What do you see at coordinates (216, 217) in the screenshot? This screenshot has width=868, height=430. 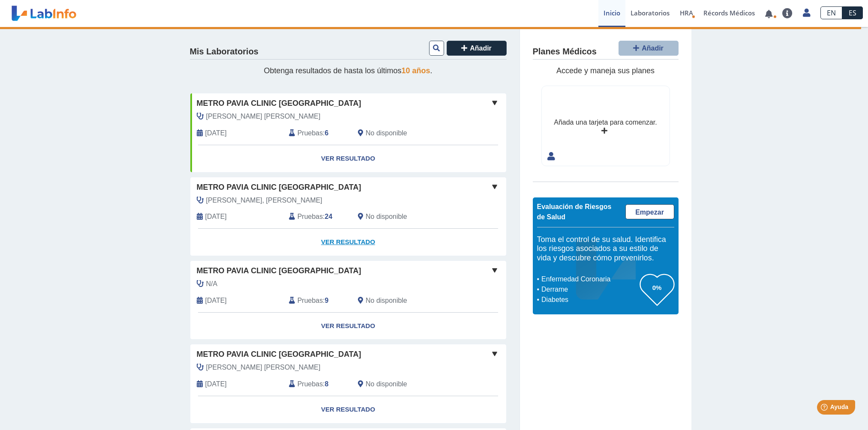 I see `span: 2025-08-05` at bounding box center [216, 217].